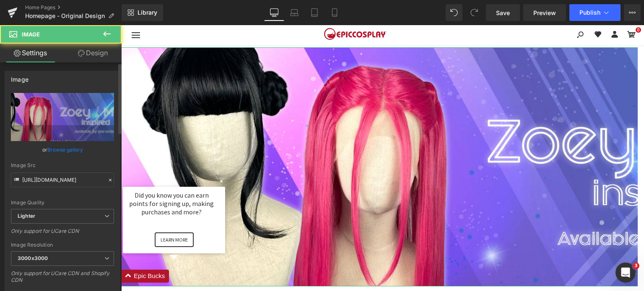 The width and height of the screenshot is (644, 291). Describe the element at coordinates (510, 10) in the screenshot. I see `a: 0` at that location.